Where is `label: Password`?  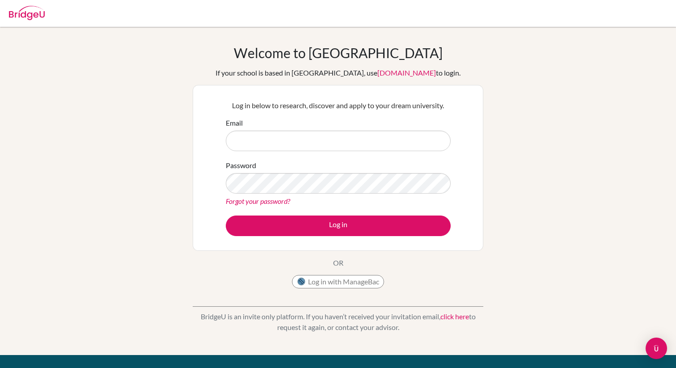
label: Password is located at coordinates (241, 165).